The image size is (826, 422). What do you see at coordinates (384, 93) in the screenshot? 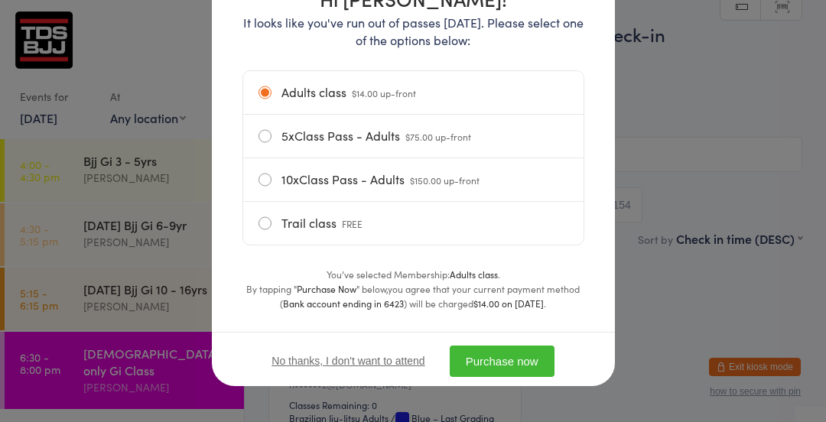
I see `span: $14.00 up-front` at bounding box center [384, 93].